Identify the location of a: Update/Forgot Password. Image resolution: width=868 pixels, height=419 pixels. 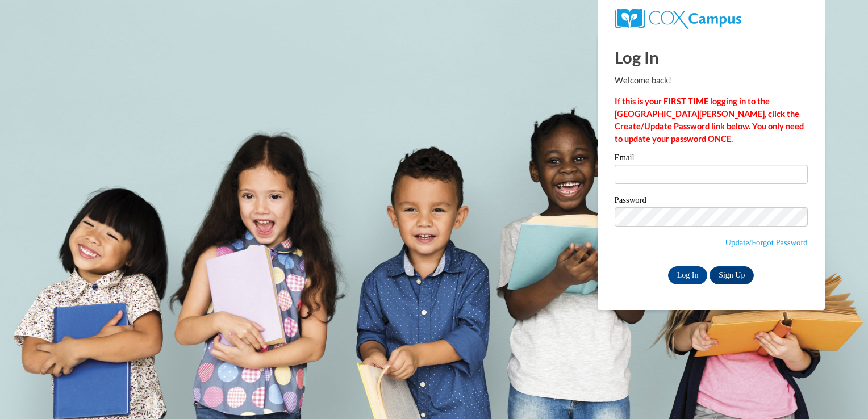
(766, 243).